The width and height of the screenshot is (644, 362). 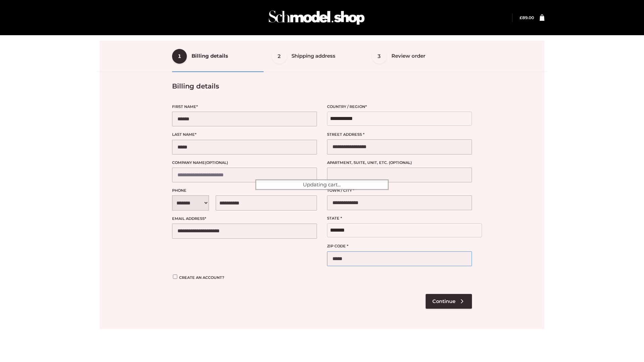 I want to click on bdi: 89.00, so click(x=527, y=17).